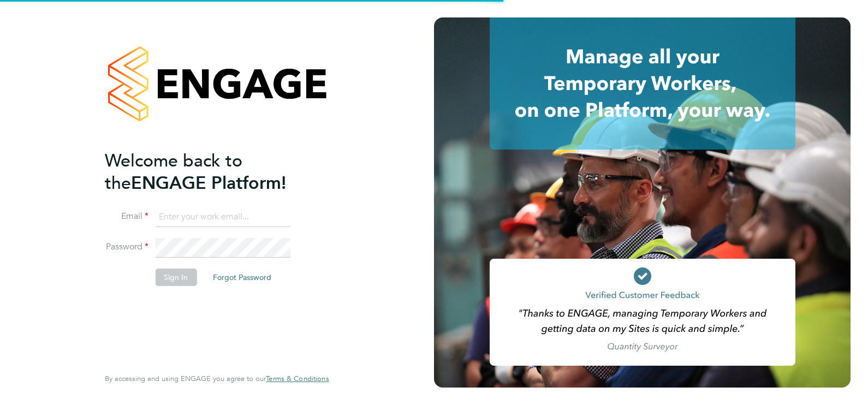  What do you see at coordinates (174, 172) in the screenshot?
I see `span: Welcome back to the` at bounding box center [174, 172].